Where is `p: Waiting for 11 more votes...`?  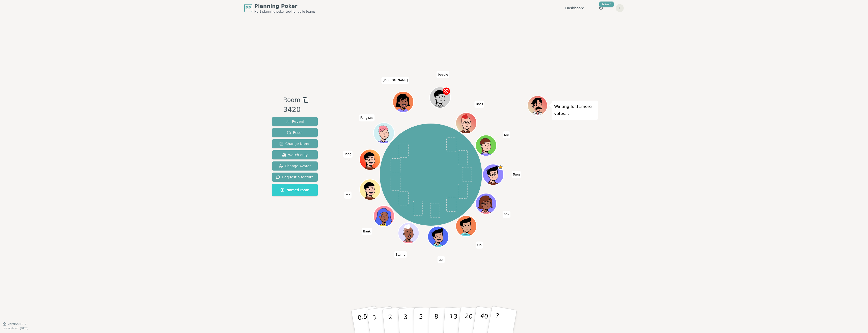 p: Waiting for 11 more votes... is located at coordinates (575, 110).